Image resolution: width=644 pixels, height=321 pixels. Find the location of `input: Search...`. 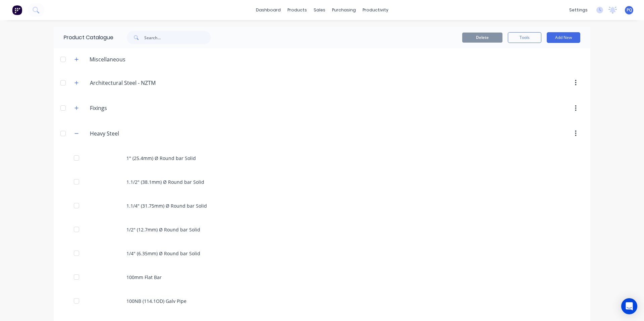

input: Search... is located at coordinates (178, 38).